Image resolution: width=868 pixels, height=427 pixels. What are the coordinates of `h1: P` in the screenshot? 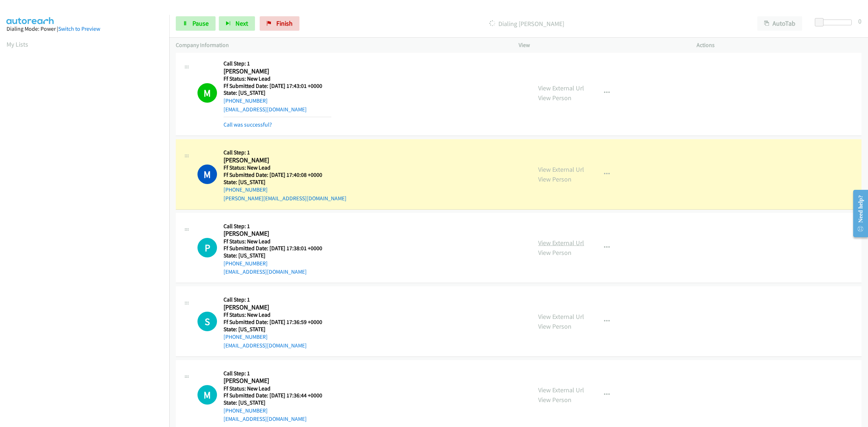 It's located at (207, 248).